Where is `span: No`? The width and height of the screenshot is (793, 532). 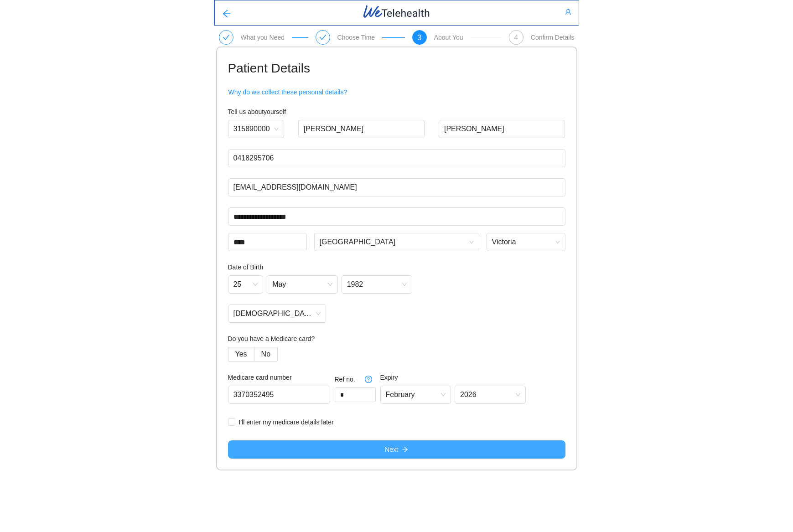 span: No is located at coordinates (266, 354).